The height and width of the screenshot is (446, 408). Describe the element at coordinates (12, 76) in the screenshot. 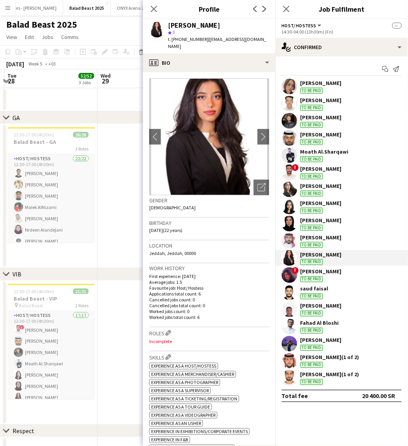

I see `span: Tue` at that location.